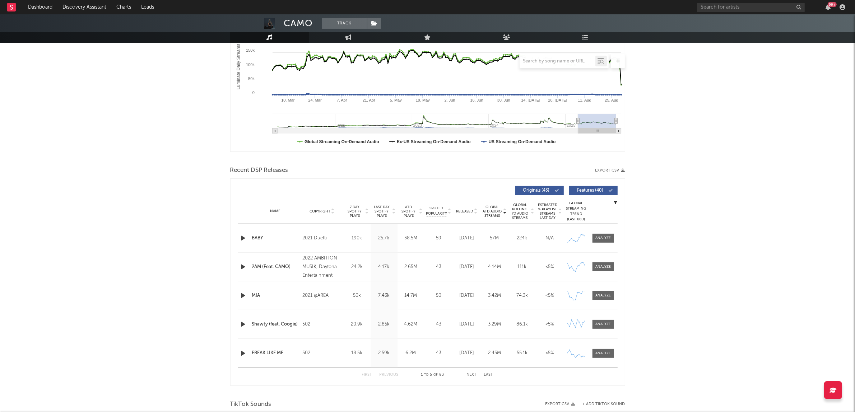 The height and width of the screenshot is (412, 855). Describe the element at coordinates (828, 7) in the screenshot. I see `button: 99+` at that location.